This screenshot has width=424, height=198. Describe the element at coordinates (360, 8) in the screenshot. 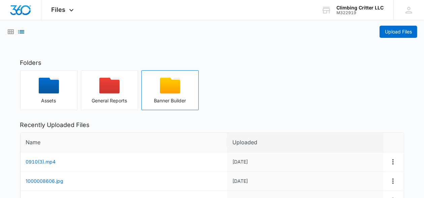

I see `div: account name` at that location.